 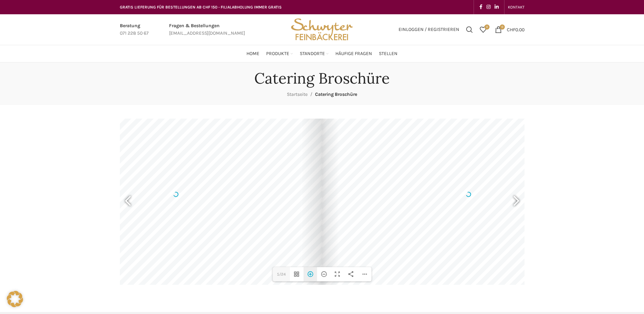 What do you see at coordinates (322, 29) in the screenshot?
I see `a: Site logo` at bounding box center [322, 29].